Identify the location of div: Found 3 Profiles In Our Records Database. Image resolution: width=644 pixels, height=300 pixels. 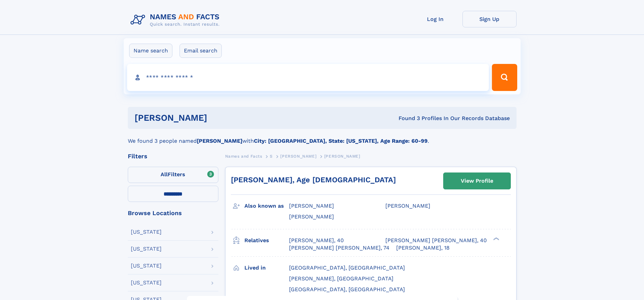
(406, 119).